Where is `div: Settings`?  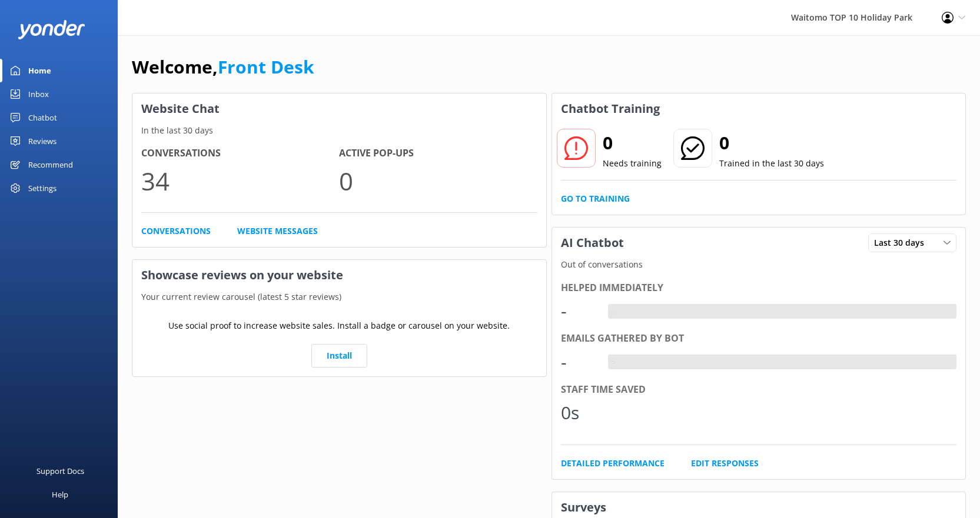
div: Settings is located at coordinates (42, 188).